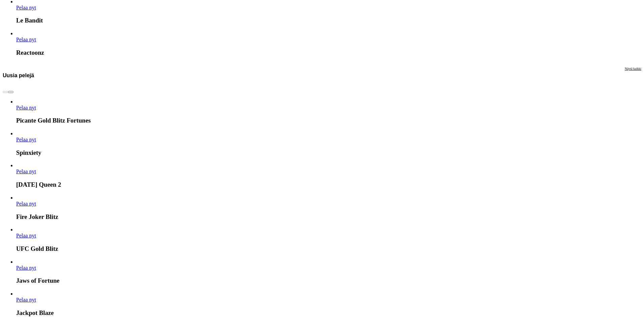 This screenshot has width=644, height=320. What do you see at coordinates (328, 20) in the screenshot?
I see `h3: Le Bandit` at bounding box center [328, 20].